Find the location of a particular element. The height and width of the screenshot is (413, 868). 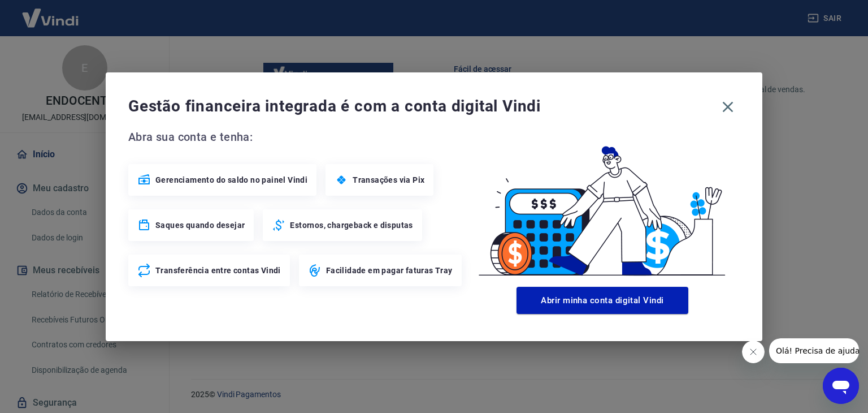

span: Transações via Pix is located at coordinates (388, 180).